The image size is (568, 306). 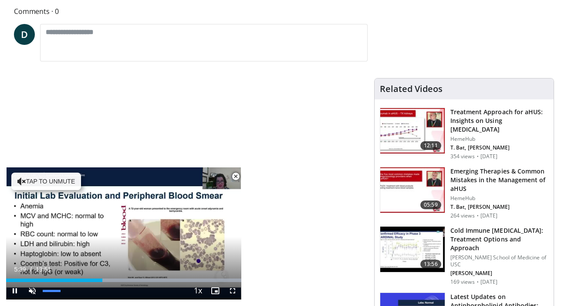 What do you see at coordinates (51, 290) in the screenshot?
I see `div: Volume Level` at bounding box center [51, 290].